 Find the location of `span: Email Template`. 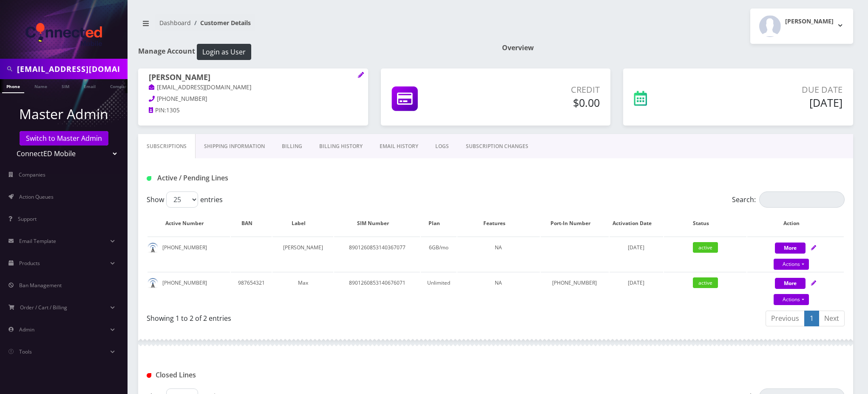

span: Email Template is located at coordinates (37, 241).